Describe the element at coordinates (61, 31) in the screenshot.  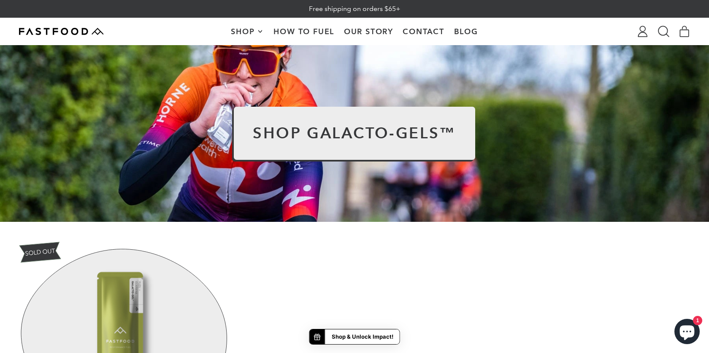
I see `img: Fastfood` at that location.